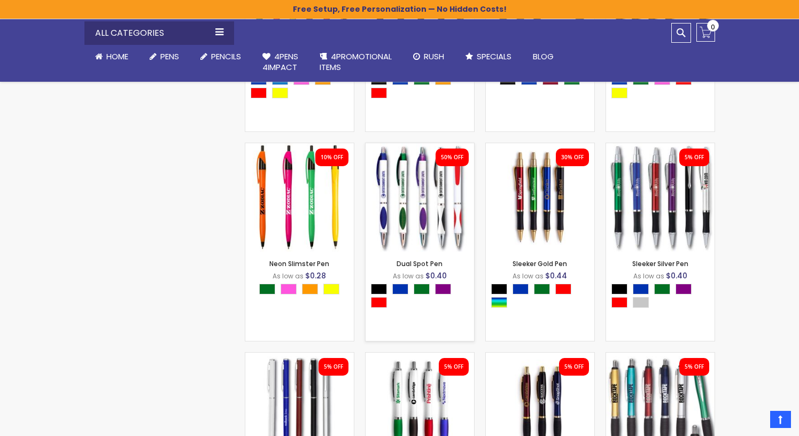  What do you see at coordinates (310, 289) in the screenshot?
I see `div: Orange` at bounding box center [310, 289].